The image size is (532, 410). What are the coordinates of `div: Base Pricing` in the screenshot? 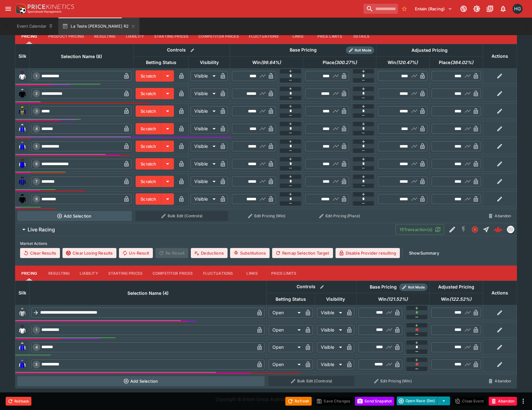 It's located at (383, 287).